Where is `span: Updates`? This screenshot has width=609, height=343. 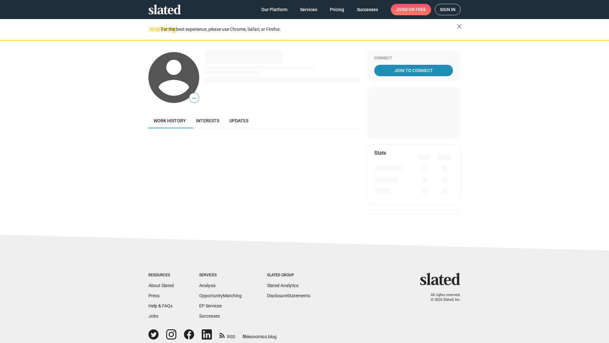
span: Updates is located at coordinates (239, 121).